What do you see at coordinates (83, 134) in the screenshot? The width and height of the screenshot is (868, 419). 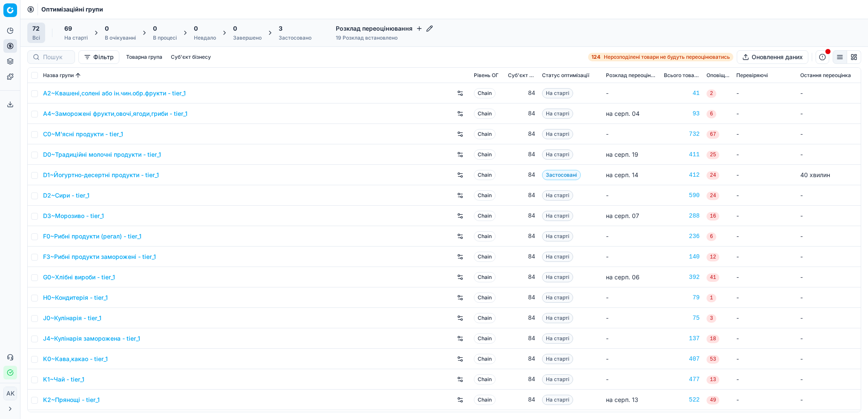 I see `a: C0~М'ясні продукти - tier_1` at bounding box center [83, 134].